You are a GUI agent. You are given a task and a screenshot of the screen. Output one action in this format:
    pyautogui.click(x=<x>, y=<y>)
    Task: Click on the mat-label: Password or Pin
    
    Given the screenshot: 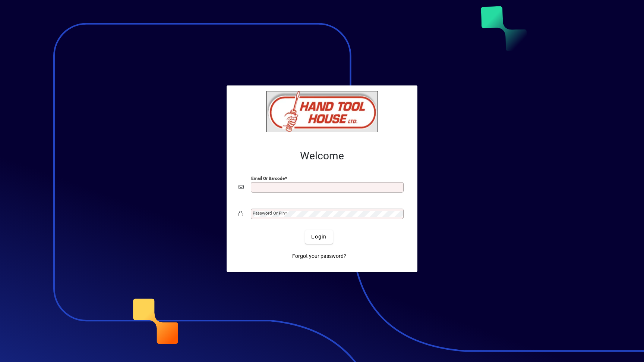 What is the action you would take?
    pyautogui.click(x=269, y=213)
    